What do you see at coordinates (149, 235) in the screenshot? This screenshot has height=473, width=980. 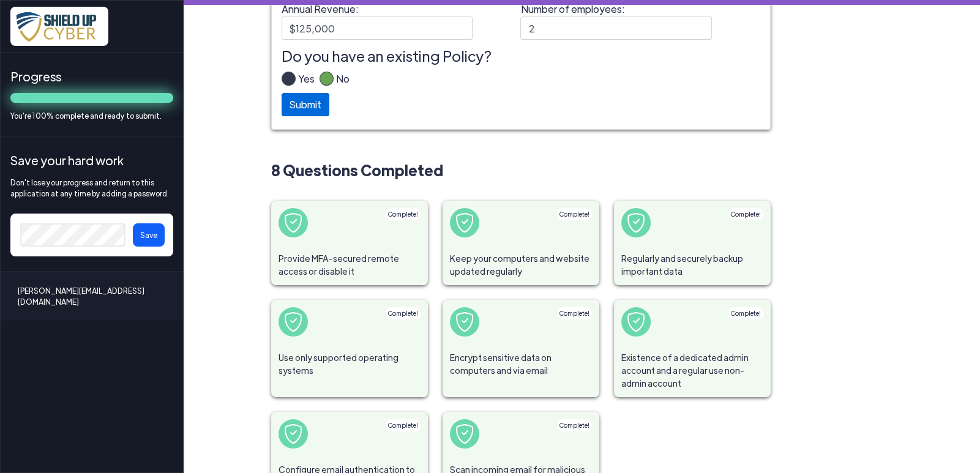 I see `button: Save` at bounding box center [149, 235].